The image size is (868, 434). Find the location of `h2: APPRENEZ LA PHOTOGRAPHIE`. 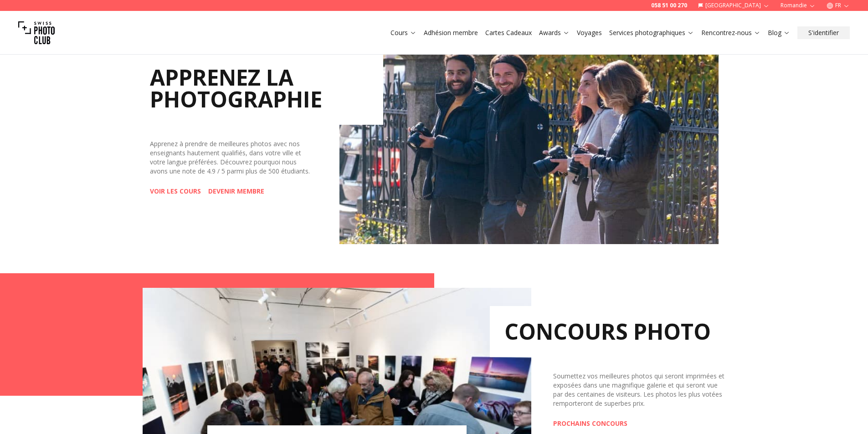

h2: APPRENEZ LA PHOTOGRAPHIE is located at coordinates (266, 88).